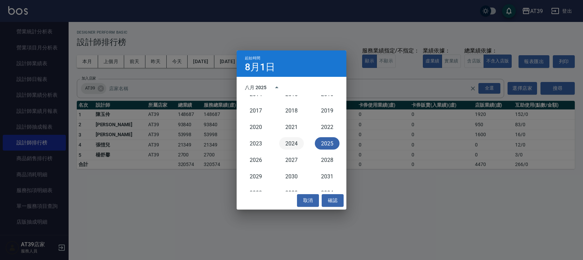  I want to click on button: 2027, so click(291, 160).